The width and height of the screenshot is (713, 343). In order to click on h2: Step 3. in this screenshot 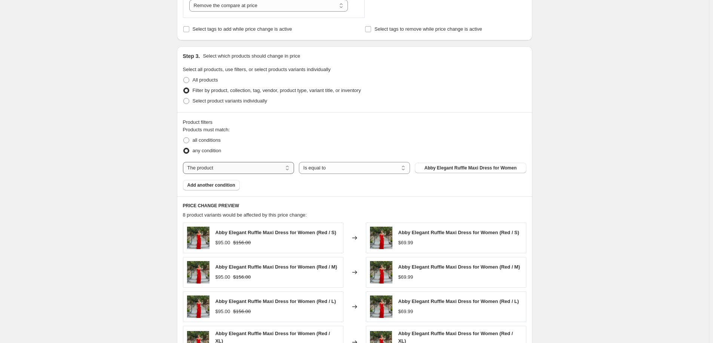, I will do `click(192, 56)`.